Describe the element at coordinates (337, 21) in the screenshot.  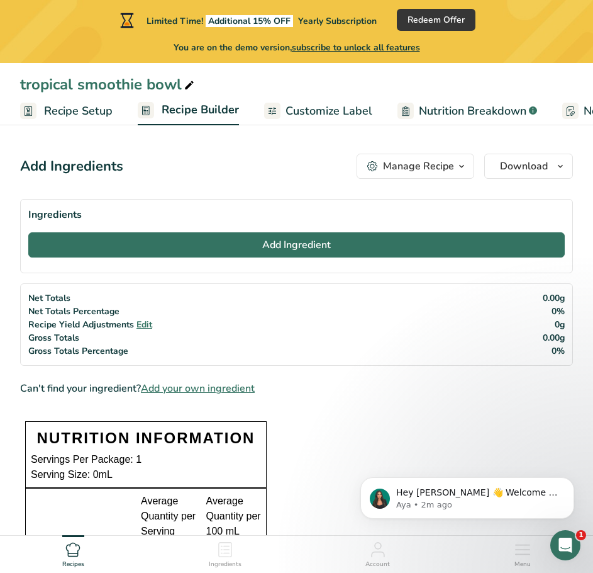
I see `span: Yearly Subscription` at that location.